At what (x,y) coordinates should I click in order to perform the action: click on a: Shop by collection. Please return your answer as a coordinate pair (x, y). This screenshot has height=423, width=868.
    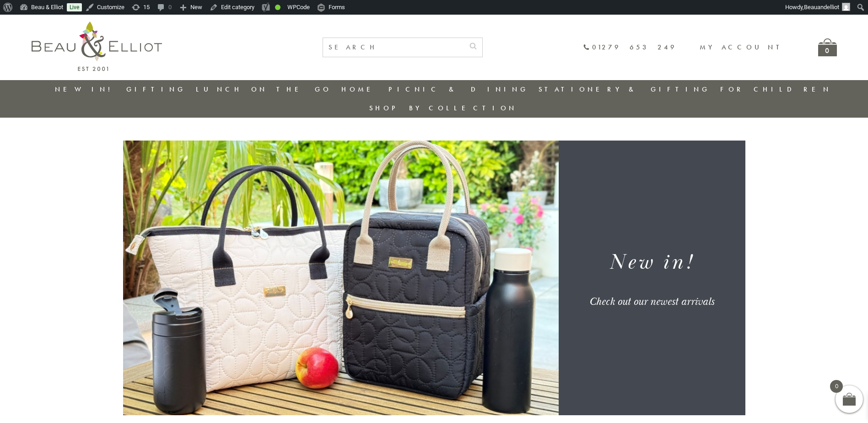
    Looking at the image, I should click on (443, 108).